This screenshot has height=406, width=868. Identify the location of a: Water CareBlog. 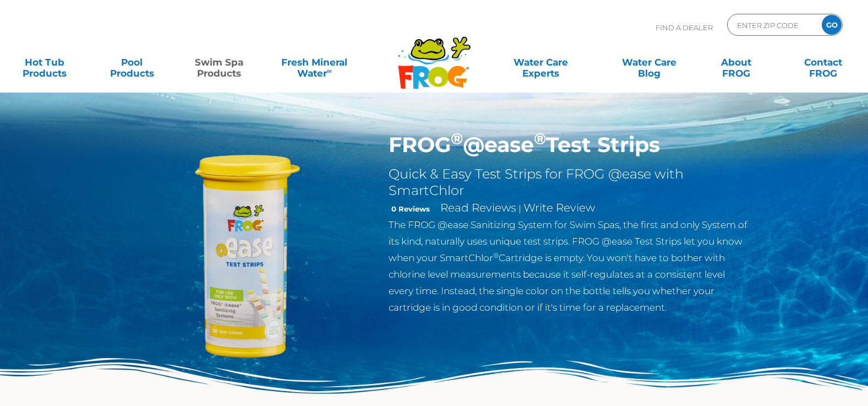
(649, 62).